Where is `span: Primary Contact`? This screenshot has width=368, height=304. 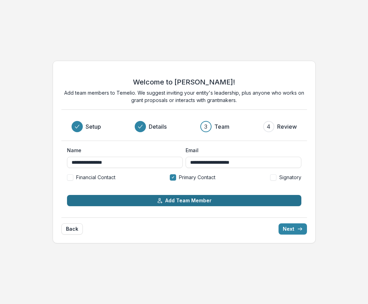
span: Primary Contact is located at coordinates (197, 177).